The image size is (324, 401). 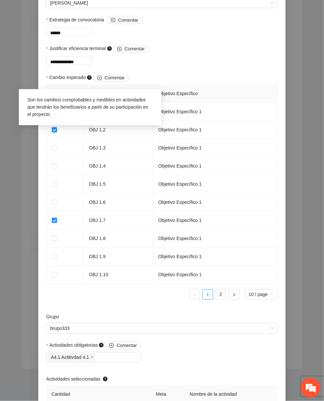 What do you see at coordinates (65, 121) in the screenshot?
I see `span: Estamos en línea.` at bounding box center [65, 121].